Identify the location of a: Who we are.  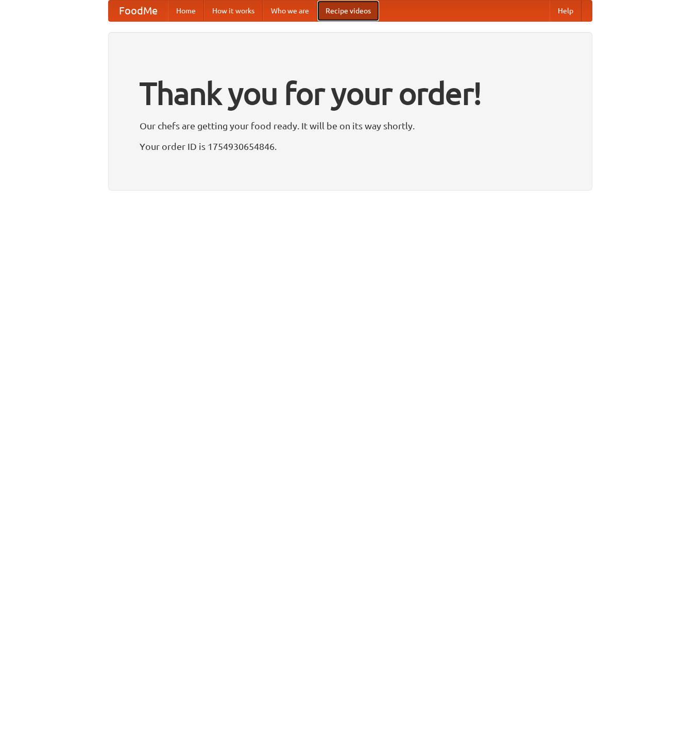
(290, 11).